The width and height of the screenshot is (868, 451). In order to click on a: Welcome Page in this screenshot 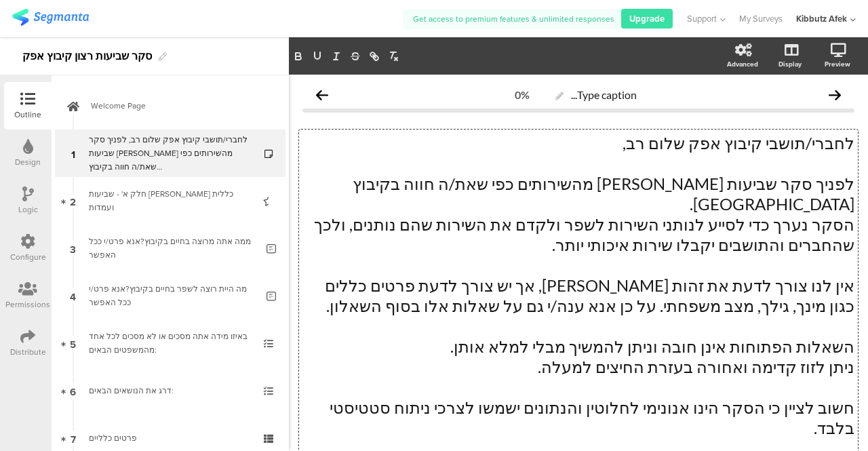, I will do `click(170, 105)`.